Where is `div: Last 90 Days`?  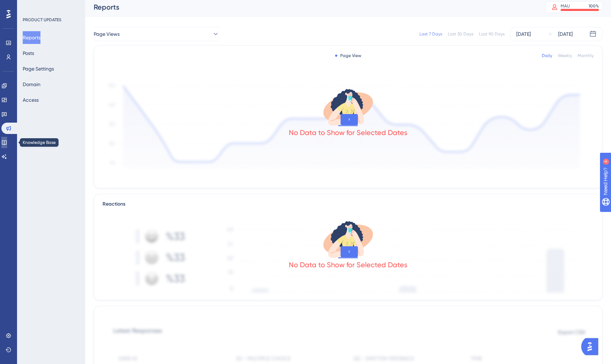
div: Last 90 Days is located at coordinates (492, 34).